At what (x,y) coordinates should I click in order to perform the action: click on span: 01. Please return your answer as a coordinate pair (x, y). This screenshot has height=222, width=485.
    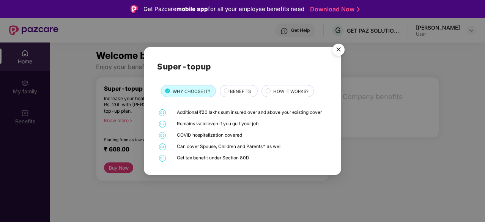
    Looking at the image, I should click on (162, 113).